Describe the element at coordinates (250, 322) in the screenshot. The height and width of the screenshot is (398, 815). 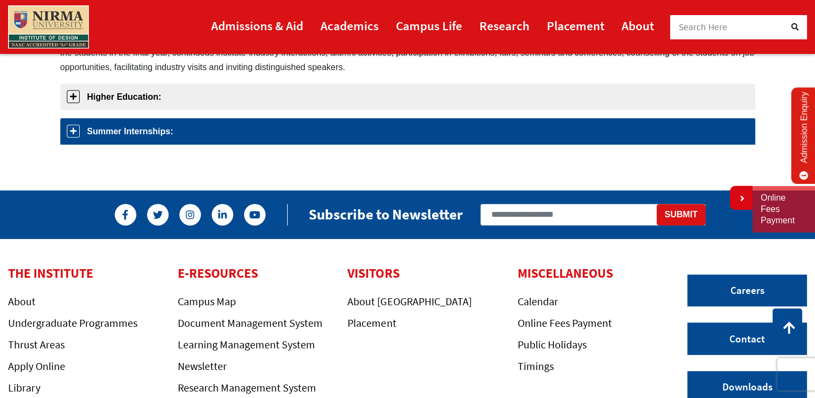
I see `a: Document Management System` at that location.